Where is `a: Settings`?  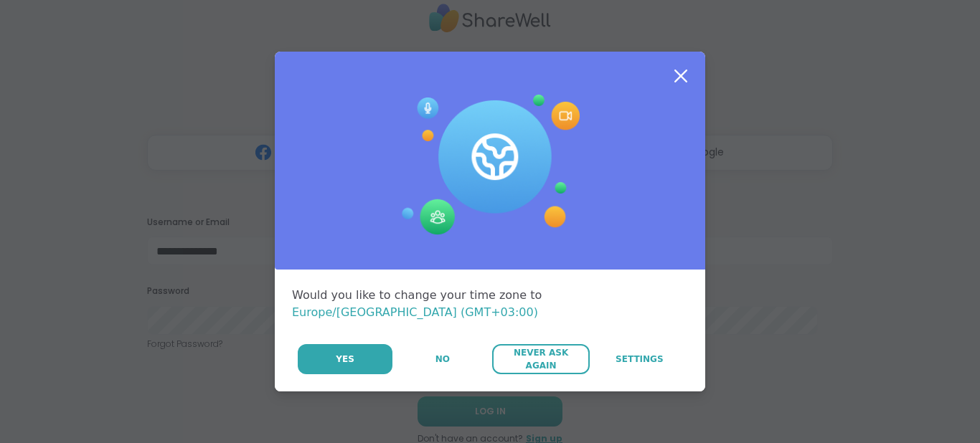
a: Settings is located at coordinates (639, 359).